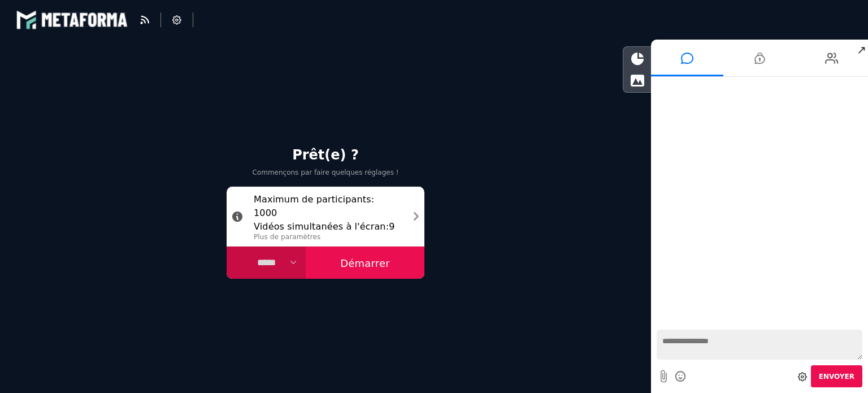 The height and width of the screenshot is (393, 868). What do you see at coordinates (392, 226) in the screenshot?
I see `span: 9` at bounding box center [392, 226].